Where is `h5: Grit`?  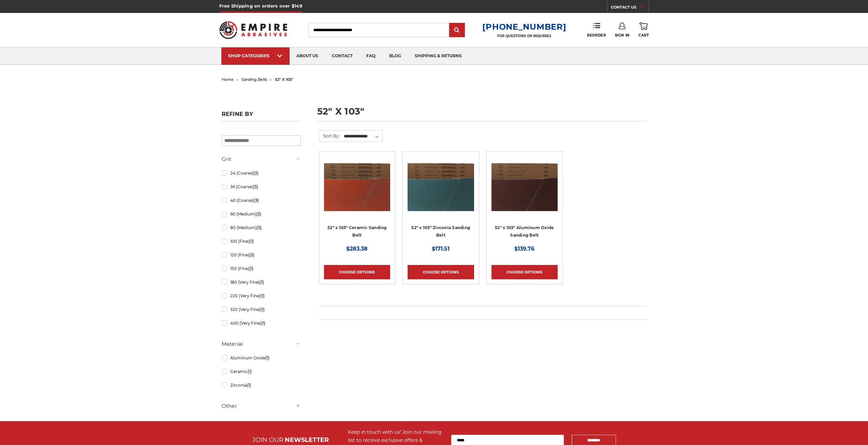 h5: Grit is located at coordinates (261, 160).